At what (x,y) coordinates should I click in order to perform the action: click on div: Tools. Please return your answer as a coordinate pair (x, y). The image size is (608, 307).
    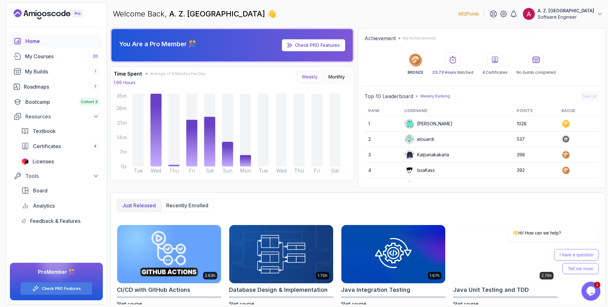
    Looking at the image, I should click on (62, 176).